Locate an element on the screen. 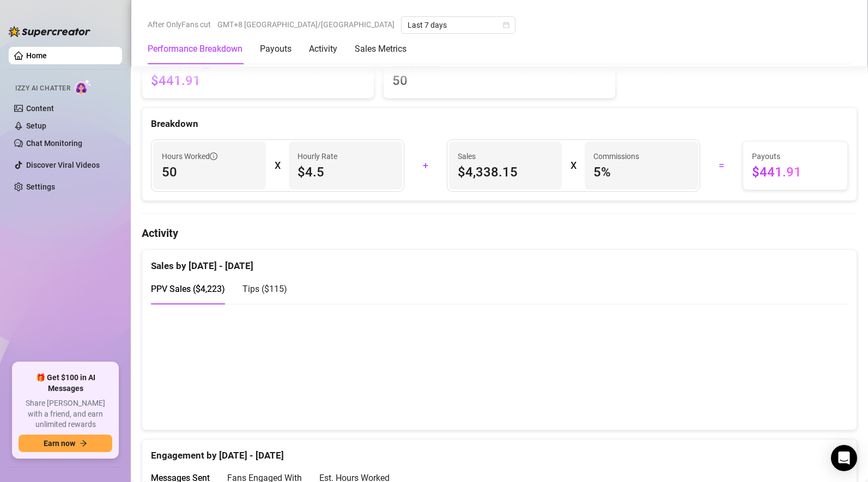  article: Commissions is located at coordinates (616, 156).